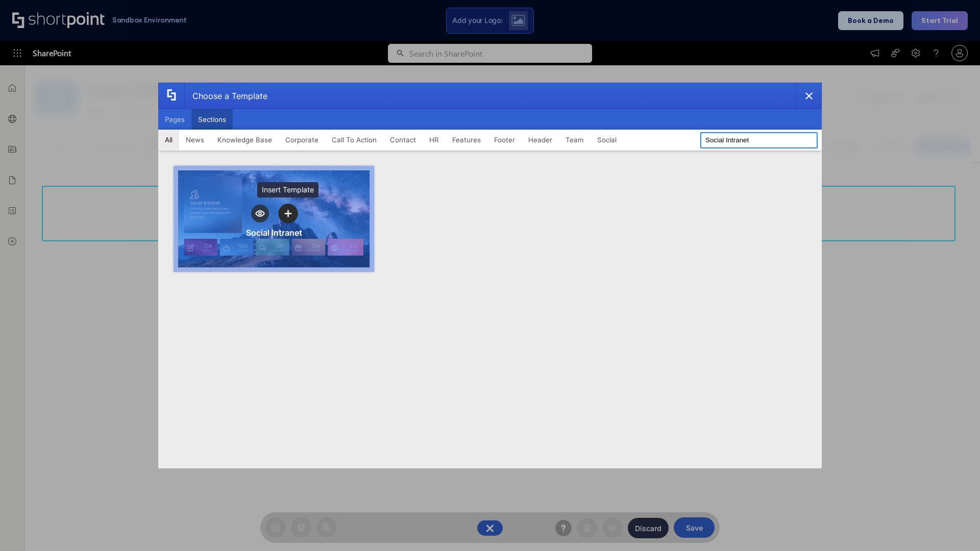  I want to click on div: template selector, so click(490, 276).